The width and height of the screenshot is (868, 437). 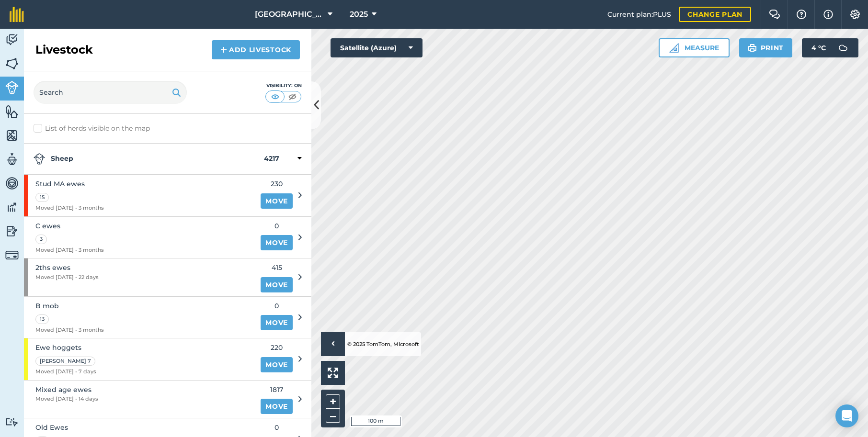 What do you see at coordinates (277, 268) in the screenshot?
I see `span: 415` at bounding box center [277, 268].